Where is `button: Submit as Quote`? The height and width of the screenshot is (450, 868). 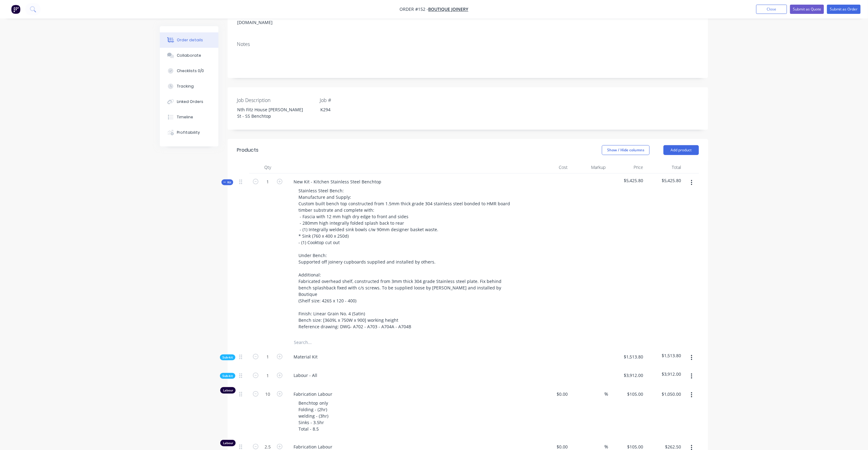 button: Submit as Quote is located at coordinates (807, 9).